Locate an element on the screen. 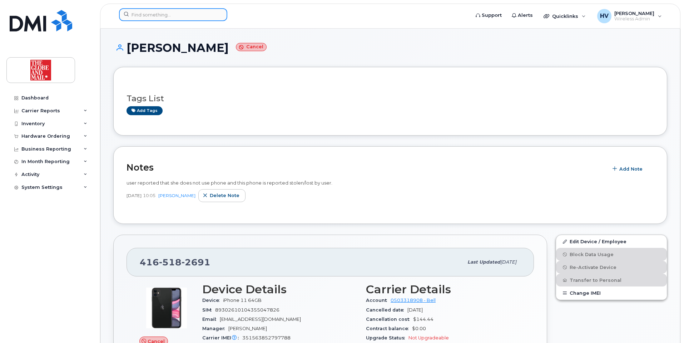 Image resolution: width=684 pixels, height=343 pixels. span: Contract balance is located at coordinates (389, 328).